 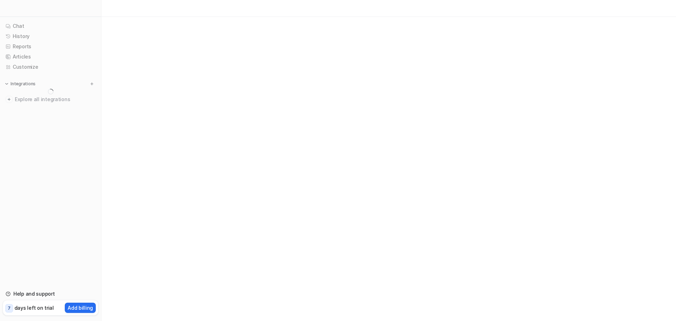 I want to click on p: Add billing, so click(x=80, y=307).